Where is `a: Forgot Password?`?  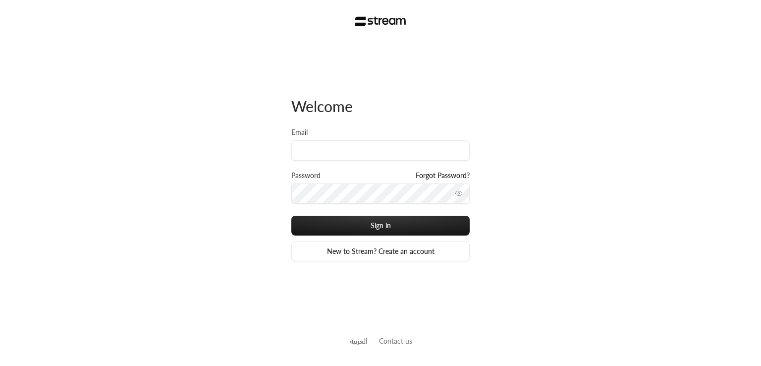 a: Forgot Password? is located at coordinates (442, 175).